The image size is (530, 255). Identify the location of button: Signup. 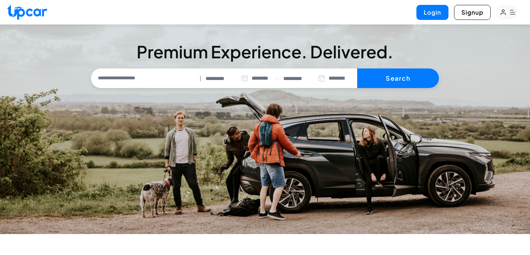
(473, 12).